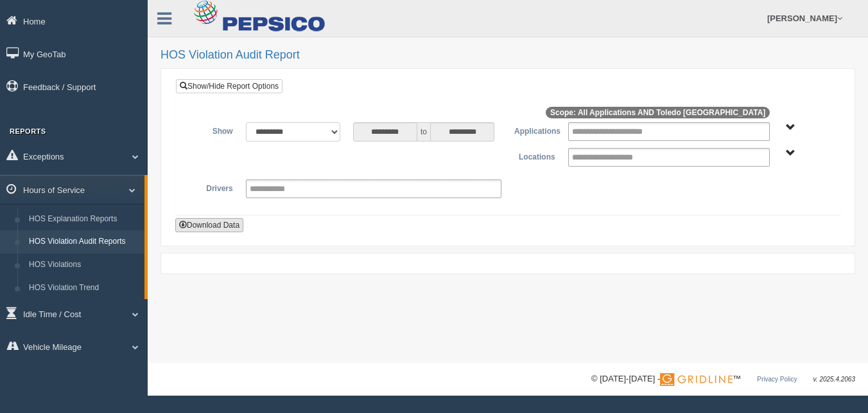 This screenshot has height=413, width=868. What do you see at coordinates (696, 379) in the screenshot?
I see `img: Gridline` at bounding box center [696, 379].